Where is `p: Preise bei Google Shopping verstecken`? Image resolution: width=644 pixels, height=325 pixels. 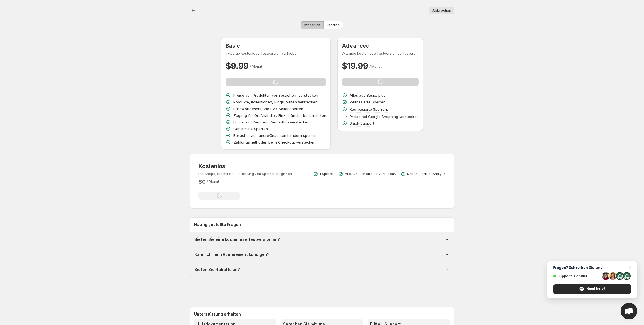
p: Preise bei Google Shopping verstecken is located at coordinates (384, 116).